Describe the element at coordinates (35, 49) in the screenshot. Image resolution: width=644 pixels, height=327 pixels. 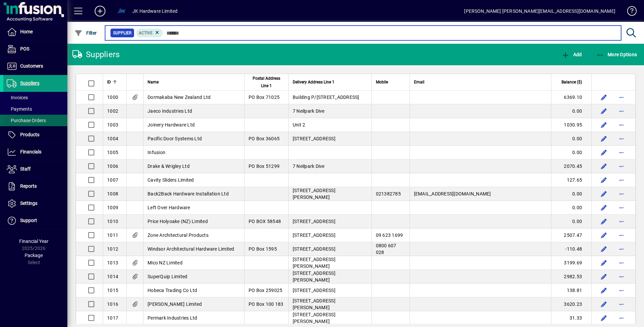
I see `a: POS` at that location.